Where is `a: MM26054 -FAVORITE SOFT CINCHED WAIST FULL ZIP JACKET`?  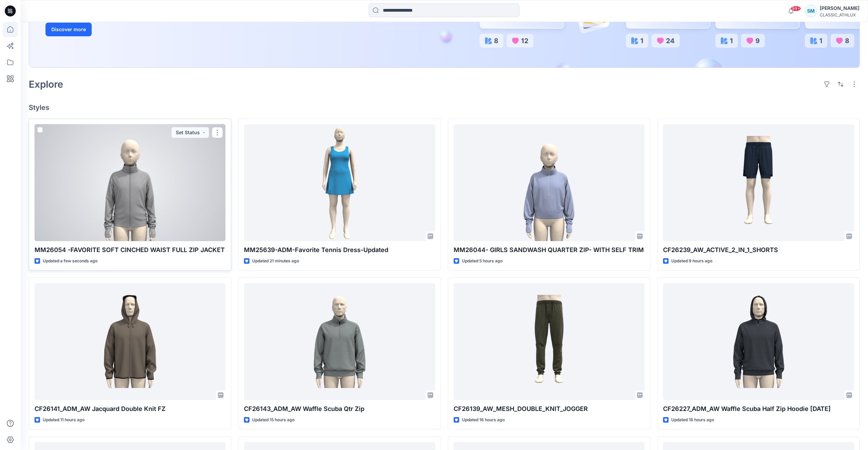 a: MM26054 -FAVORITE SOFT CINCHED WAIST FULL ZIP JACKET is located at coordinates (130, 183).